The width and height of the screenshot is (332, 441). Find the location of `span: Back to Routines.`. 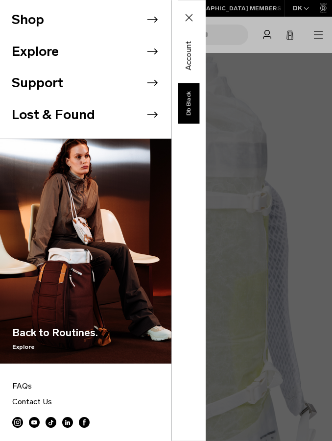

span: Back to Routines. is located at coordinates (55, 333).